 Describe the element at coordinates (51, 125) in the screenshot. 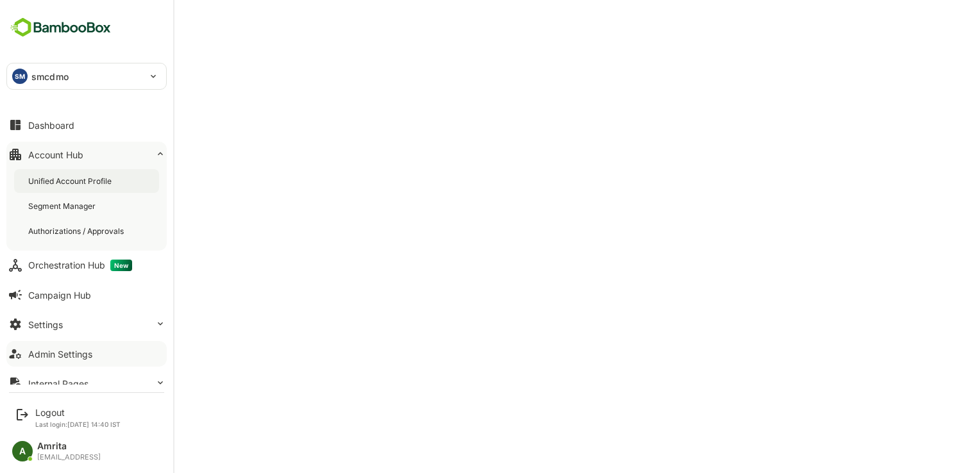

I see `div: Dashboard` at that location.